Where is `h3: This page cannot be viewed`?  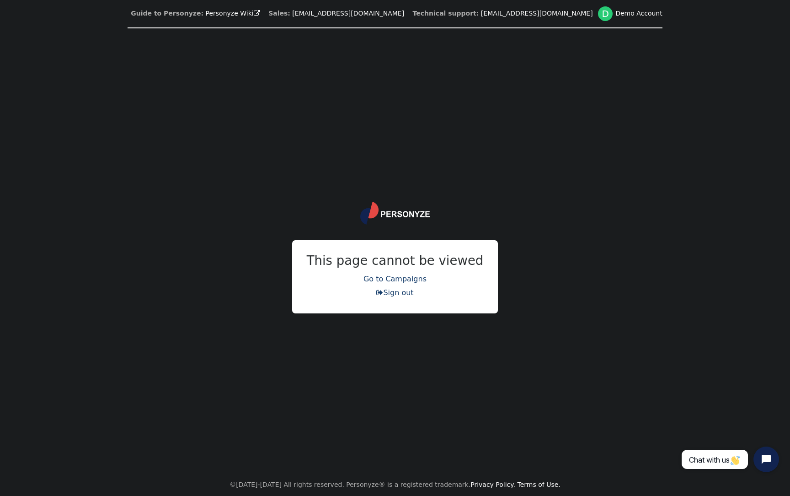 h3: This page cannot be viewed is located at coordinates (395, 260).